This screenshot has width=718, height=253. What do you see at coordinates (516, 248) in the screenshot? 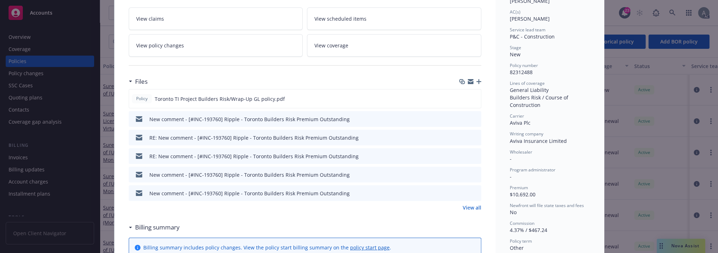
I see `span: Other` at bounding box center [516, 248].